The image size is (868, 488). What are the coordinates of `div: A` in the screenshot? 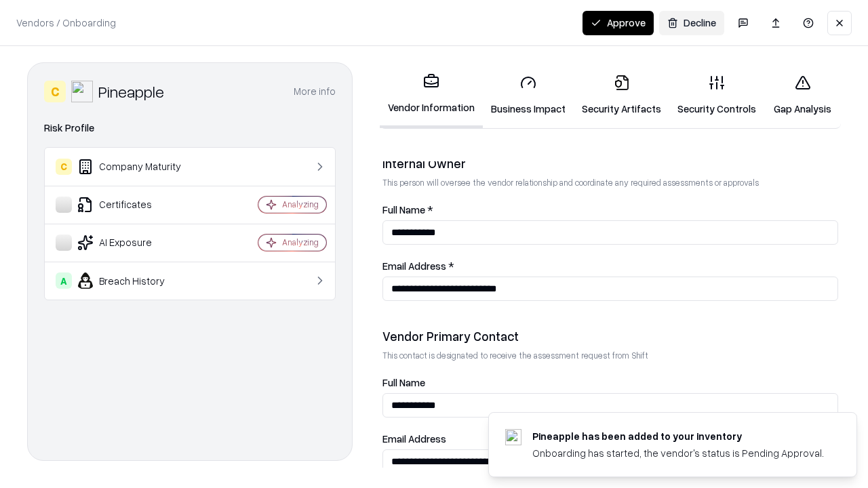 It's located at (64, 281).